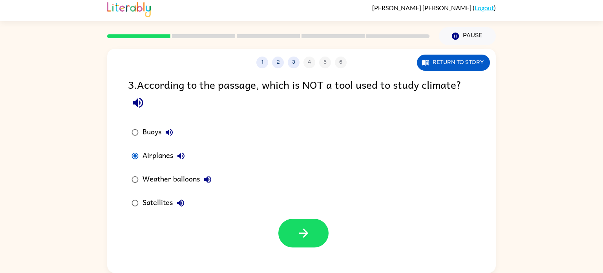 This screenshot has height=273, width=603. Describe the element at coordinates (302, 94) in the screenshot. I see `div: 3 . According to the passage, which is NOT a tool used to study climate?` at that location.